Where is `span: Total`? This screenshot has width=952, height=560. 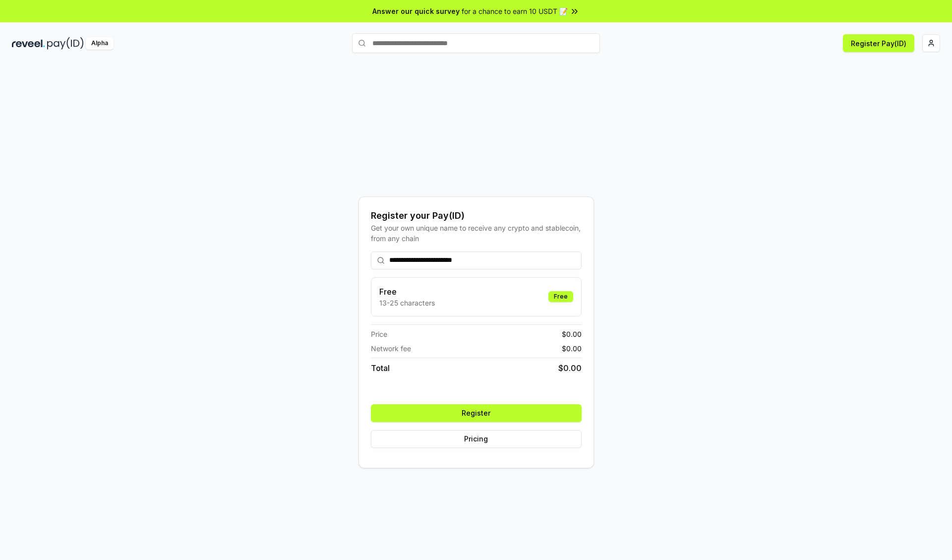 span: Total is located at coordinates (380, 368).